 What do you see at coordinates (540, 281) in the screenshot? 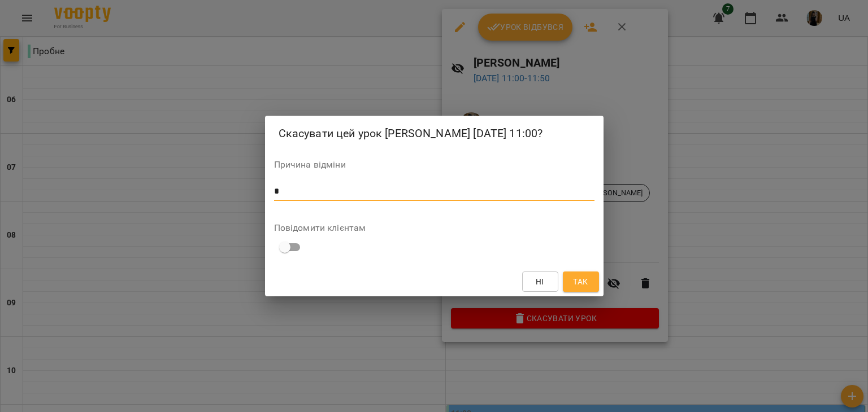
I see `button: Ні` at bounding box center [540, 281].